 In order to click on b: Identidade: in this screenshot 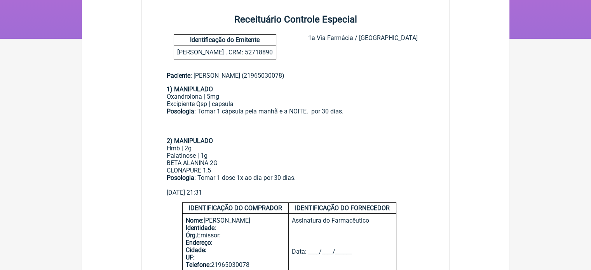, I will do `click(201, 228)`.